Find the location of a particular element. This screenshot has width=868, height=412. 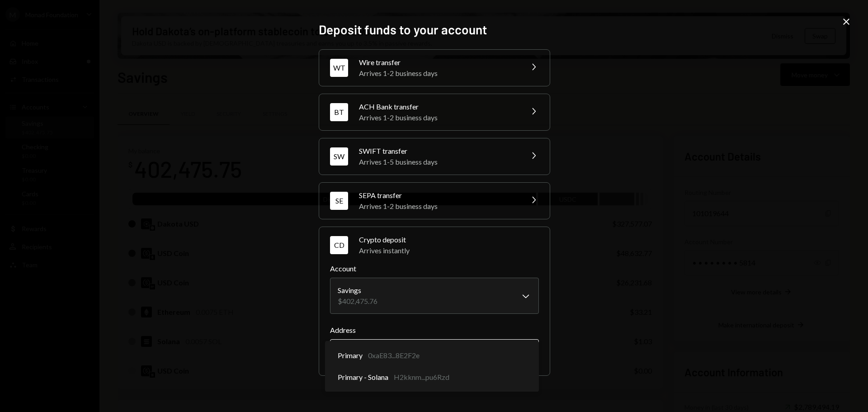

div: 0xaE83...8E2F2e is located at coordinates (394, 355).